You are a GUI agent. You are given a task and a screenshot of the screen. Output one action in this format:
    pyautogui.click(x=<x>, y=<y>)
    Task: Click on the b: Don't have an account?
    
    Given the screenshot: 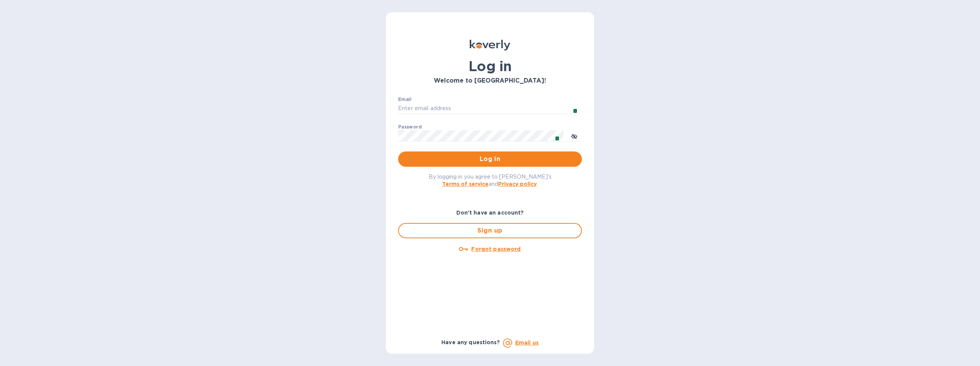 What is the action you would take?
    pyautogui.click(x=490, y=213)
    